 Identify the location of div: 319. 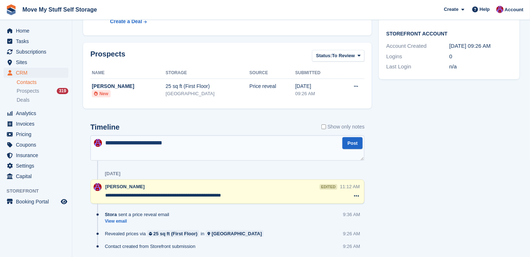
(63, 91).